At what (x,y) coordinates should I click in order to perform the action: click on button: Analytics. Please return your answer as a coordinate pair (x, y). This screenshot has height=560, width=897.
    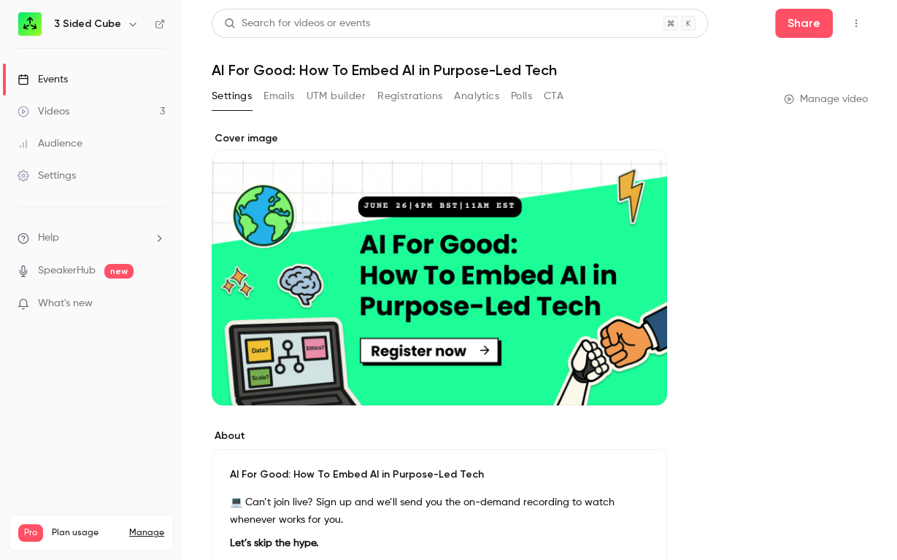
    Looking at the image, I should click on (476, 96).